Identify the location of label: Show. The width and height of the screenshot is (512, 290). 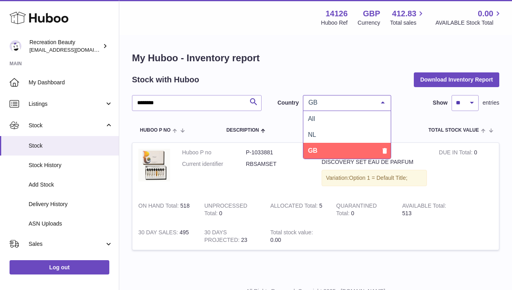
(440, 102).